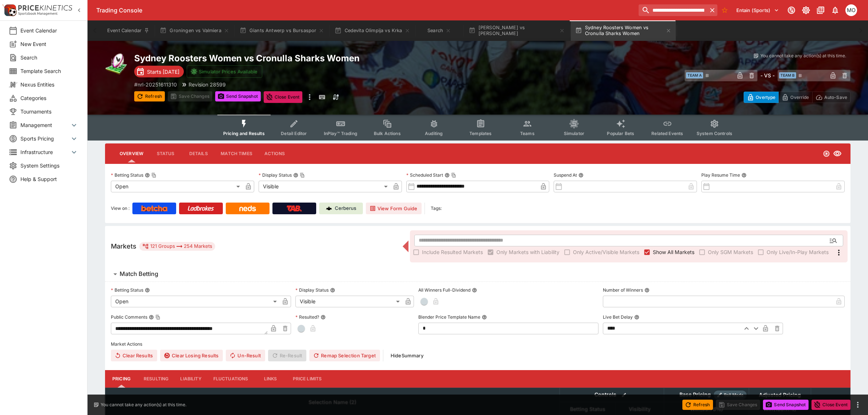 The image size is (868, 415). What do you see at coordinates (806, 10) in the screenshot?
I see `button: Toggle light/dark mode` at bounding box center [806, 10].